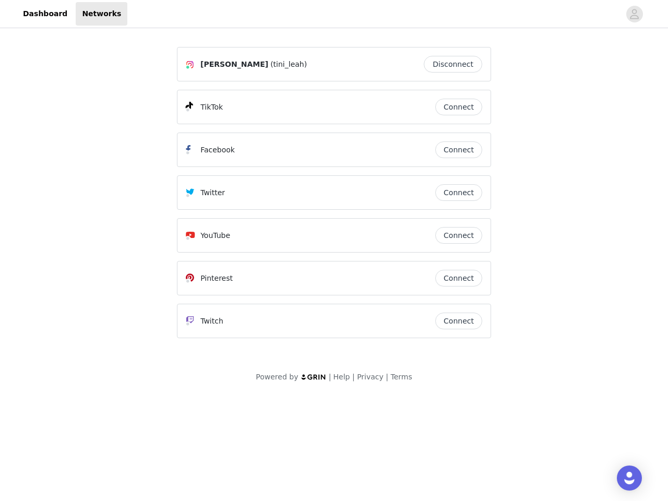 This screenshot has height=501, width=668. What do you see at coordinates (101, 14) in the screenshot?
I see `a: Networks` at bounding box center [101, 14].